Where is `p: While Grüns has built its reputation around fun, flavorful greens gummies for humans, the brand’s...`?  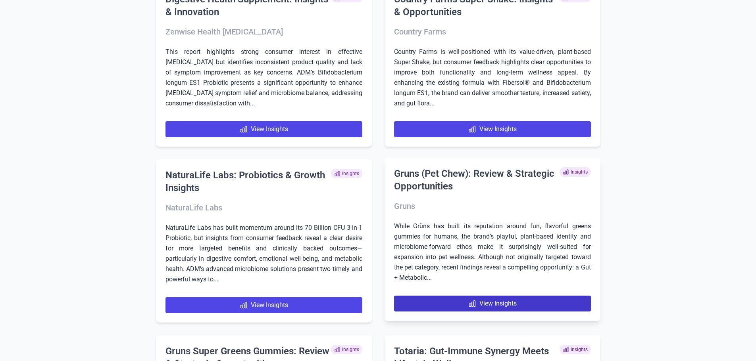
p: While Grüns has built its reputation around fun, flavorful greens gummies for humans, the brand’s... is located at coordinates (492, 252).